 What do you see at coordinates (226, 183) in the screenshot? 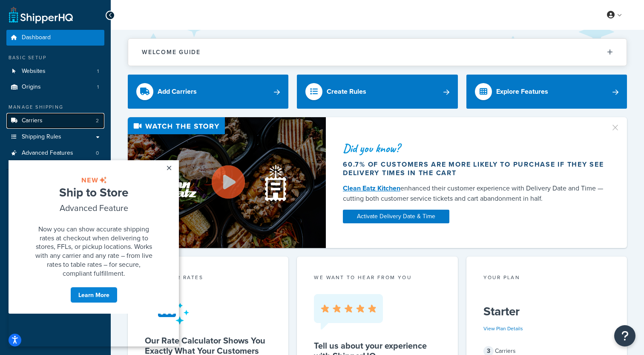
I see `img: Video thumbnail` at bounding box center [226, 183].